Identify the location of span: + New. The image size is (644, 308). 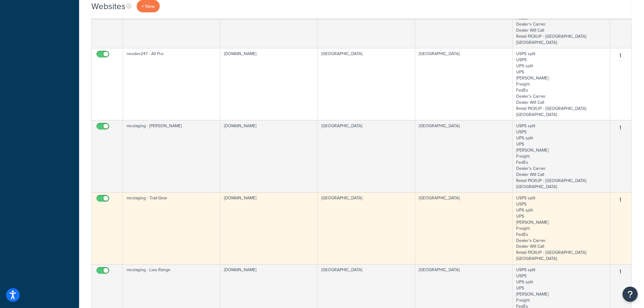
(148, 6).